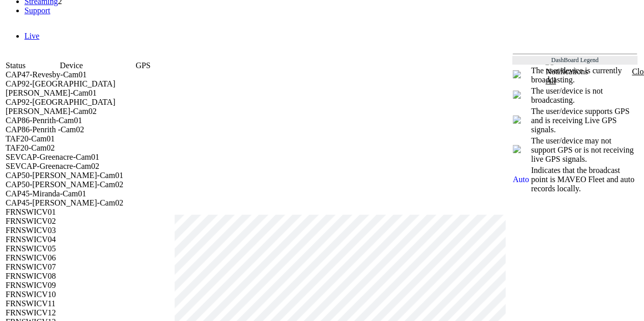  I want to click on a: Live, so click(32, 36).